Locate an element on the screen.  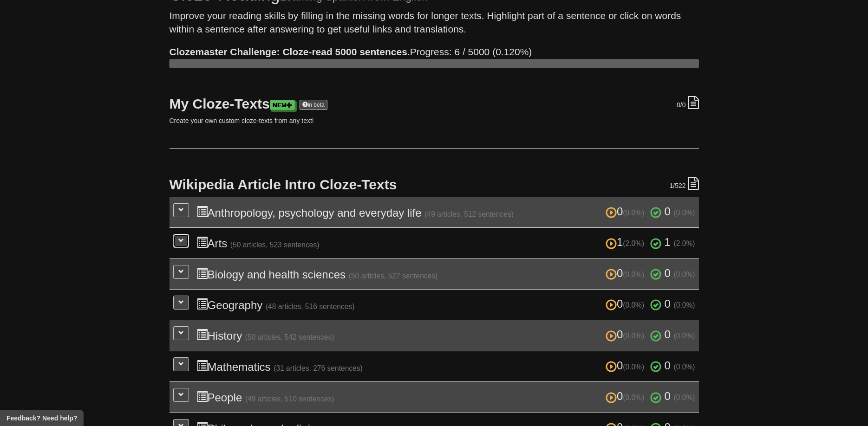
span: Progress: 6 / 5000 (0.120%) is located at coordinates (351, 52).